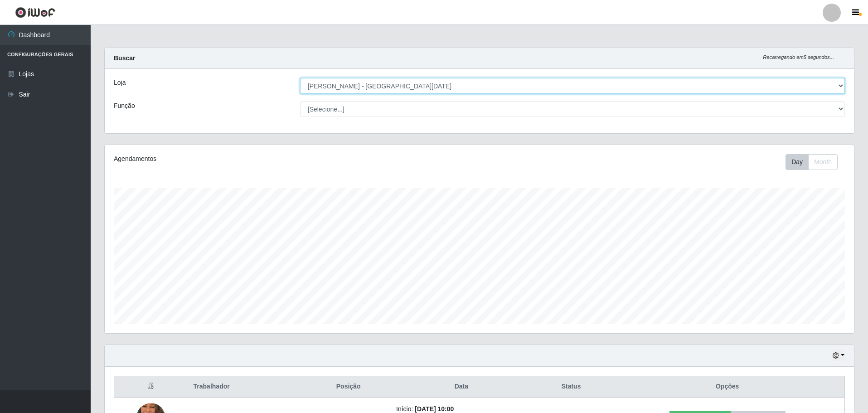 The width and height of the screenshot is (868, 413). I want to click on i: Recarregando em 5 segundos..., so click(798, 57).